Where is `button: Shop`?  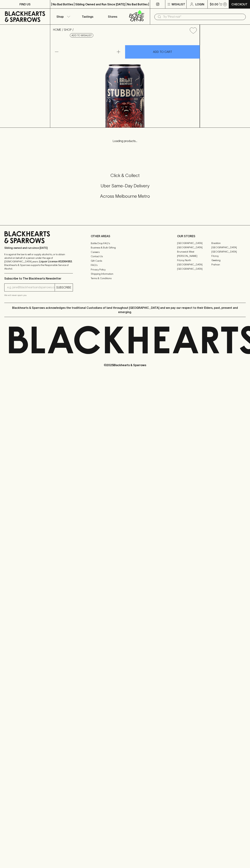
button: Shop is located at coordinates (63, 16).